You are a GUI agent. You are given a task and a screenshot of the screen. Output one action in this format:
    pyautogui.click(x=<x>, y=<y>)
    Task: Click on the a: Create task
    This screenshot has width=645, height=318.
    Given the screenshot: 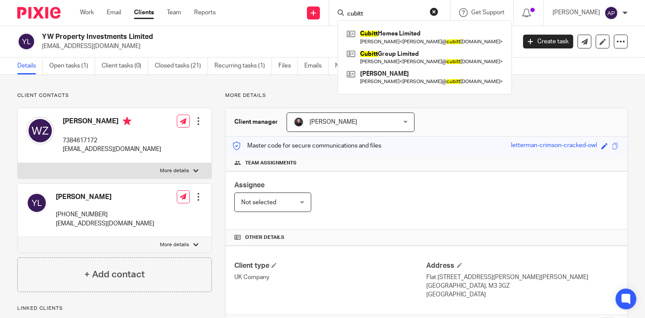 What is the action you would take?
    pyautogui.click(x=548, y=42)
    